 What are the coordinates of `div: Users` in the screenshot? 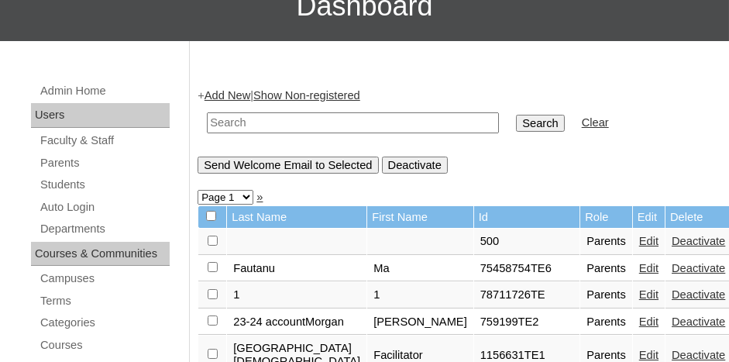 It's located at (100, 115).